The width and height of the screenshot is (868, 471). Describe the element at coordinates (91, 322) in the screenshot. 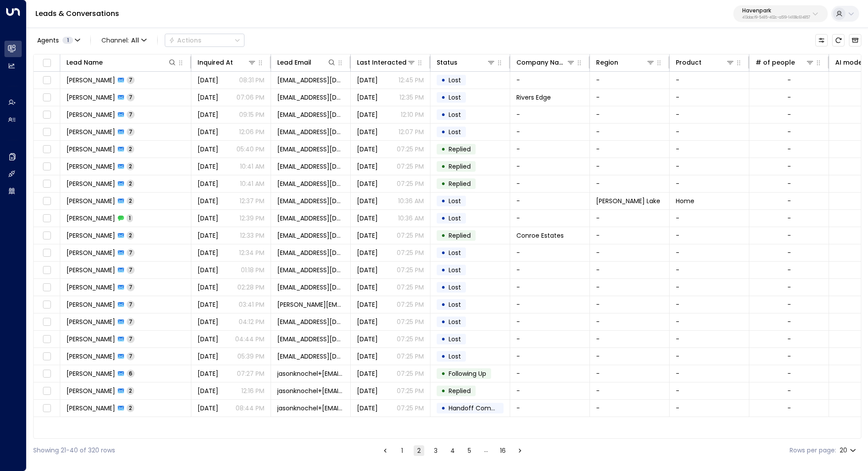

I see `span: Shantane Thomas` at that location.